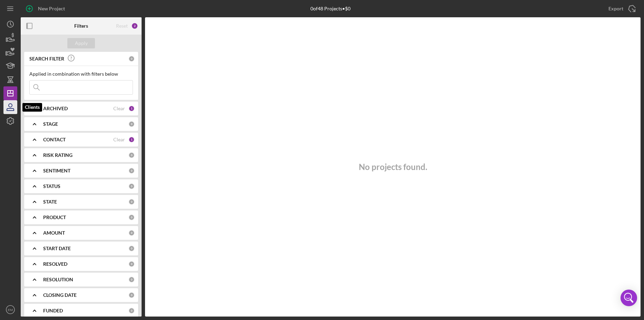 This screenshot has height=320, width=644. What do you see at coordinates (60, 295) in the screenshot?
I see `b: CLOSING DATE` at bounding box center [60, 295].